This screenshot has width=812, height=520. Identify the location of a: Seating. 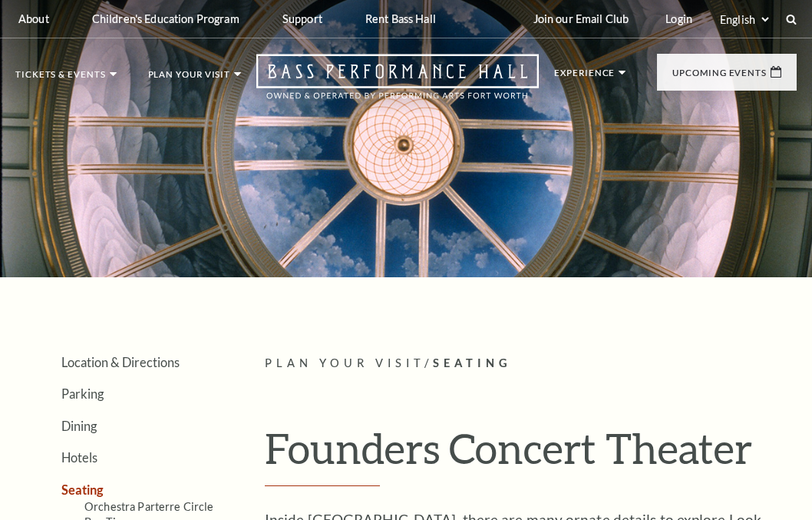
(82, 489).